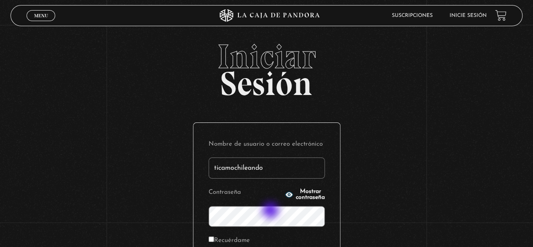 The image size is (533, 247). I want to click on span: Cerrar, so click(41, 23).